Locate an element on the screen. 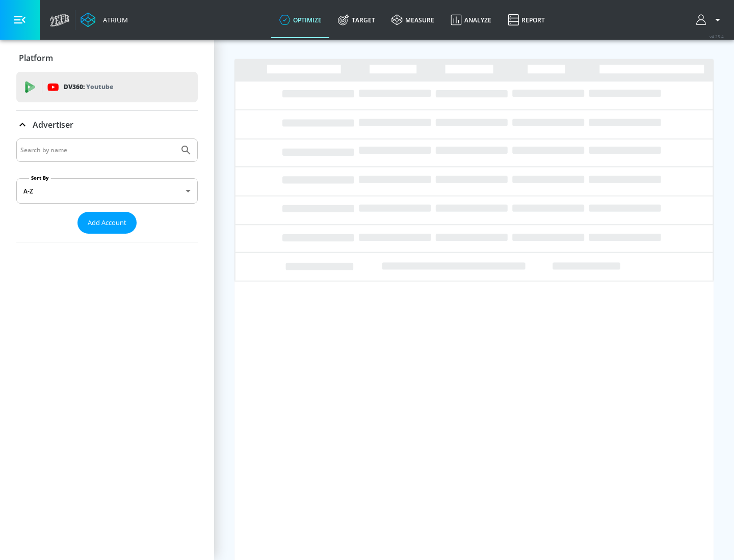 This screenshot has height=560, width=734. span: v 4.25.4 is located at coordinates (717, 36).